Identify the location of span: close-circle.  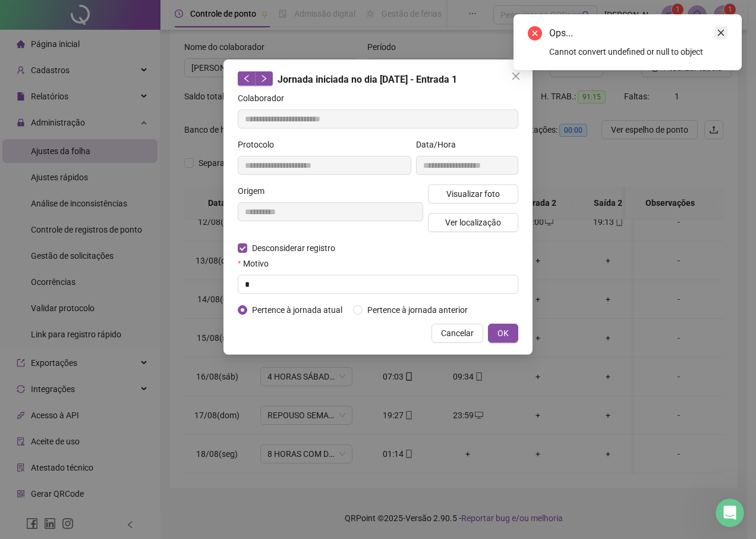
(535, 33).